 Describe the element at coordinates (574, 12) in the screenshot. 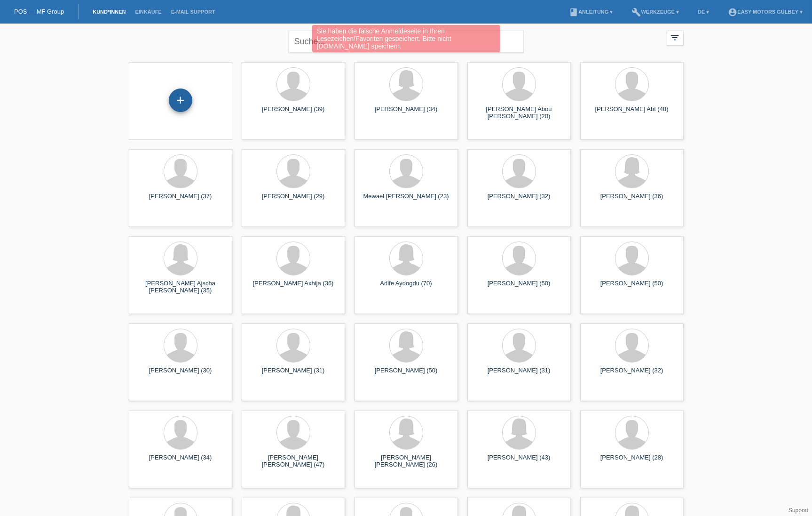

I see `i: book` at that location.